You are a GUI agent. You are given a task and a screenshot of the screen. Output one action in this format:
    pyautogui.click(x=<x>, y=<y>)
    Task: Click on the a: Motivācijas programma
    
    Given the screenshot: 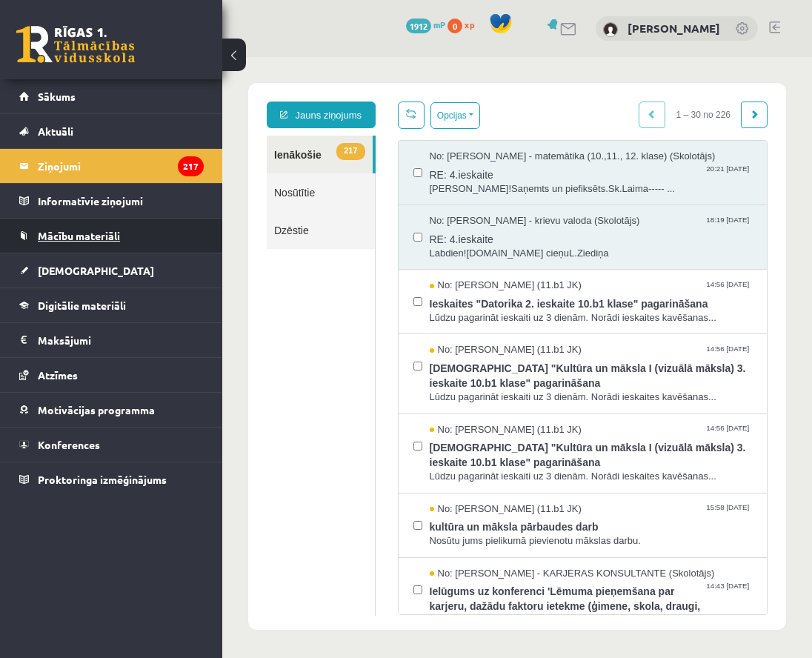 What is the action you would take?
    pyautogui.click(x=111, y=410)
    